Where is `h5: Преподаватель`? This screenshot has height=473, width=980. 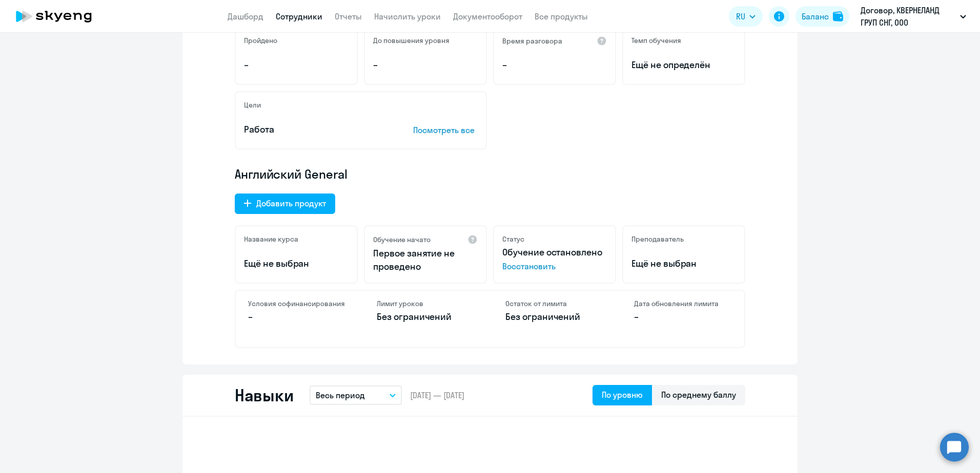 h5: Преподаватель is located at coordinates (658, 239).